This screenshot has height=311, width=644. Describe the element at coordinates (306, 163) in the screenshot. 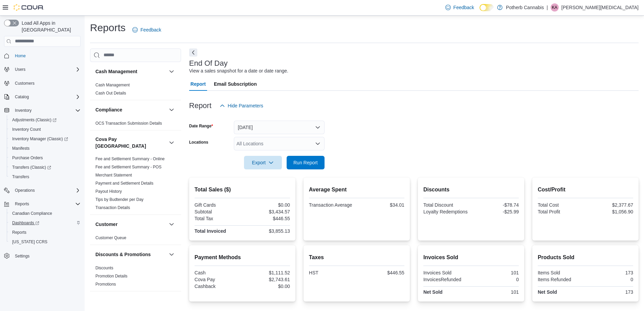

I see `button: Run Report` at that location.